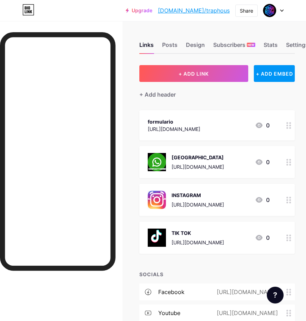  Describe the element at coordinates (169, 313) in the screenshot. I see `div: youtube` at that location.